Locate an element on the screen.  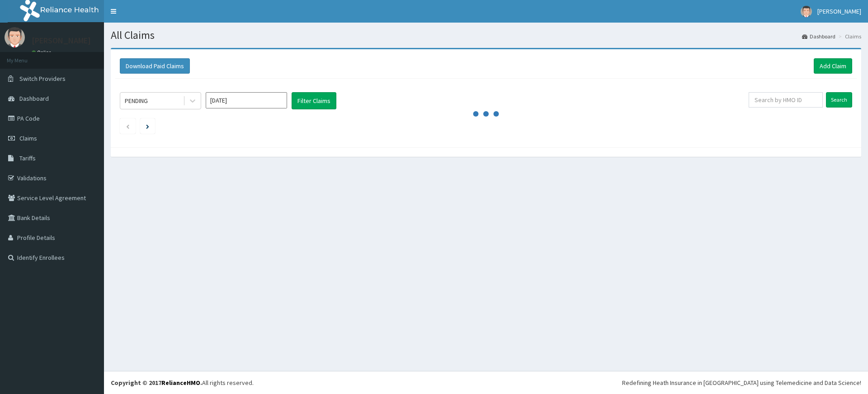
footer: All rights reserved. is located at coordinates (486, 382).